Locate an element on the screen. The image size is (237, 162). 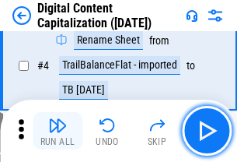
img: Undo is located at coordinates (107, 125).